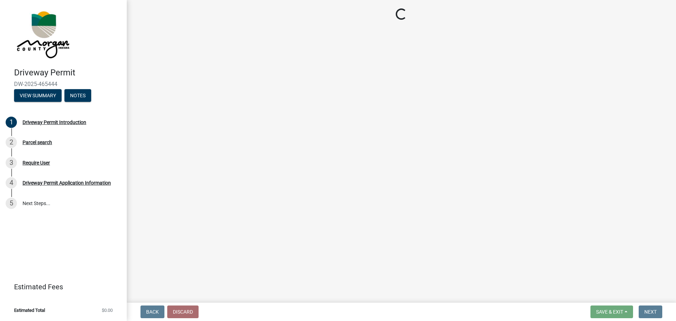  What do you see at coordinates (152, 311) in the screenshot?
I see `span: Back` at bounding box center [152, 311].